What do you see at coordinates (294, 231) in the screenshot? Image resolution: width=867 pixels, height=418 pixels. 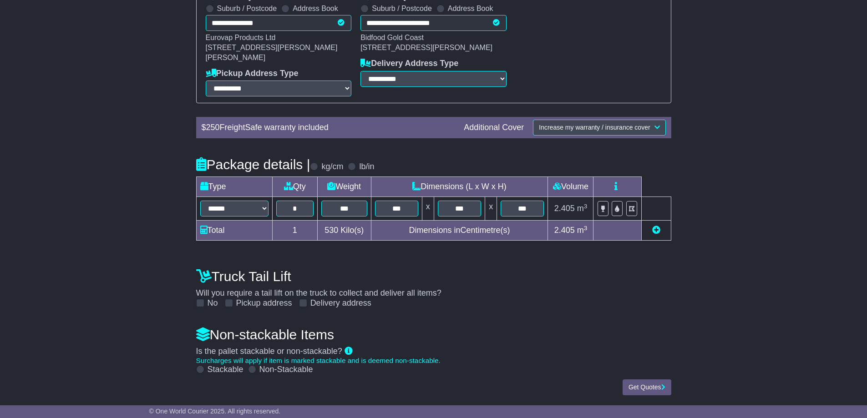 I see `td: 1` at bounding box center [294, 231].